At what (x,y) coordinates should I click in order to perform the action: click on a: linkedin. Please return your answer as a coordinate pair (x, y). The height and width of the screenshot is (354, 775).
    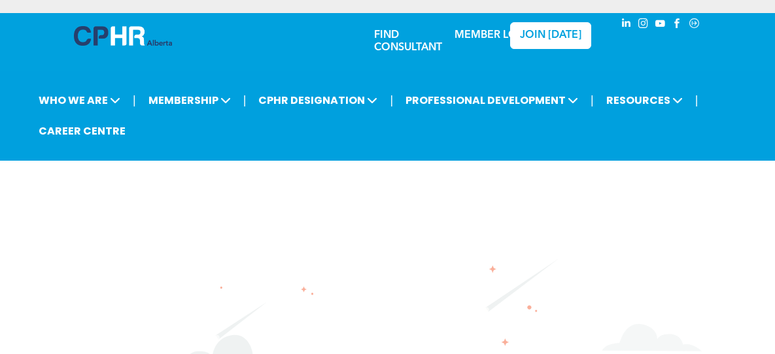
    Looking at the image, I should click on (626, 25).